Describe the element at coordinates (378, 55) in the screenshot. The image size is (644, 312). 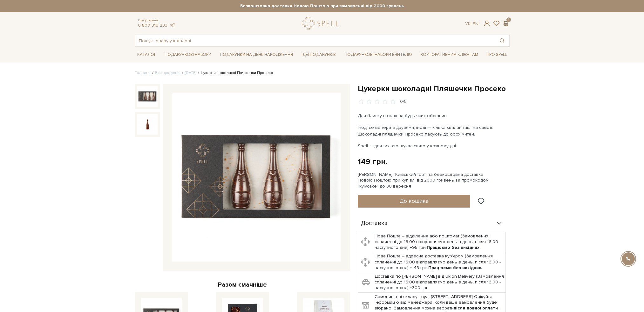
I see `a: Подарункові набори Вчителю` at that location.